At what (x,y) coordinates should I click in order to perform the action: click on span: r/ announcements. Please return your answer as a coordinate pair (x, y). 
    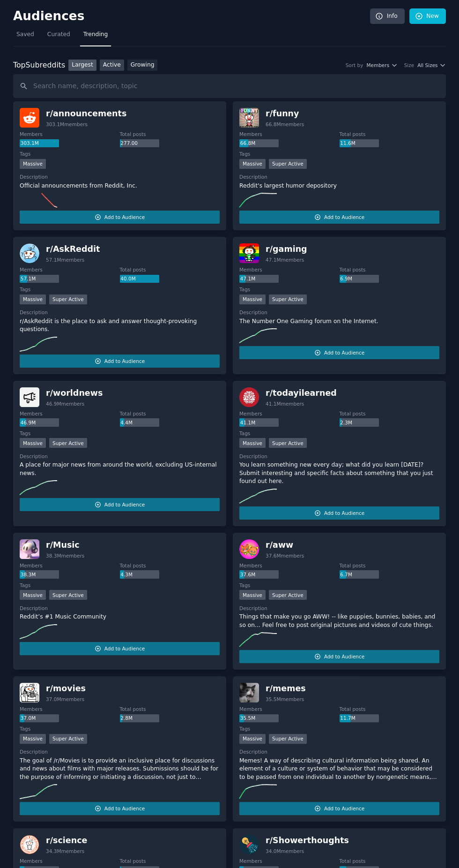
    Looking at the image, I should click on (86, 114).